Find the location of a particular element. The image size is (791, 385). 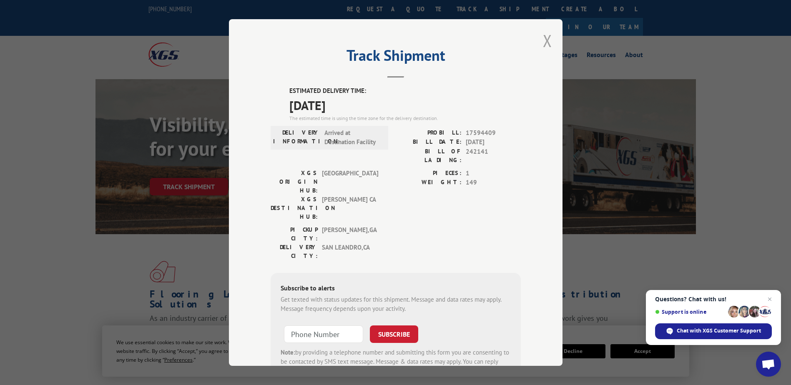

div: by providing a telephone number and submitting this form you are consenting to be contacted by SM... is located at coordinates (396, 362).